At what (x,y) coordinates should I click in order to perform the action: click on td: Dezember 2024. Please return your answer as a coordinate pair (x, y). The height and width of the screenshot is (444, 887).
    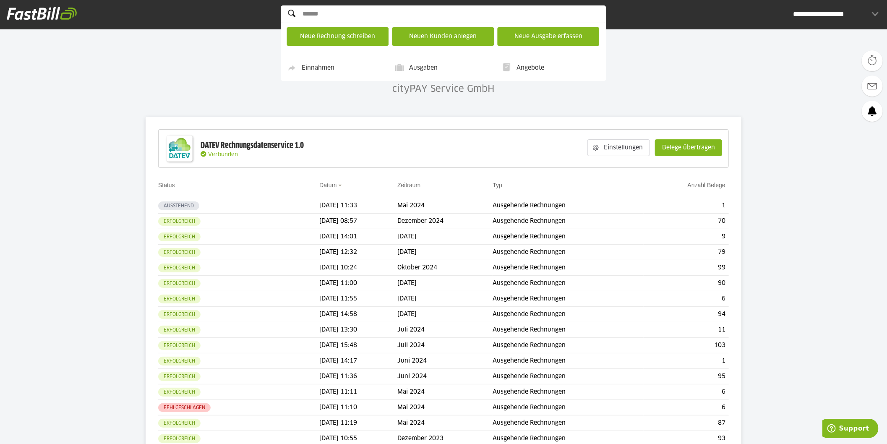
    Looking at the image, I should click on (445, 221).